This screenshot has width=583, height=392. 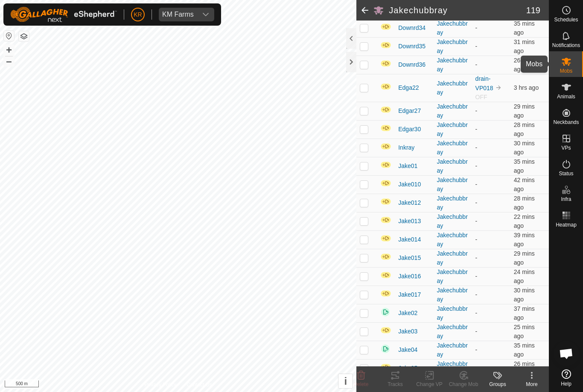 I want to click on button: Reset Map, so click(x=9, y=35).